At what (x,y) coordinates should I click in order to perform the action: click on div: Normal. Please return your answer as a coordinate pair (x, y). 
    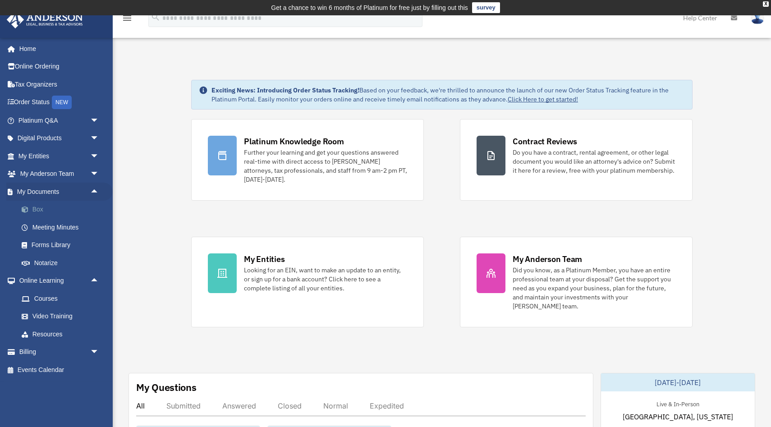
    Looking at the image, I should click on (335, 406).